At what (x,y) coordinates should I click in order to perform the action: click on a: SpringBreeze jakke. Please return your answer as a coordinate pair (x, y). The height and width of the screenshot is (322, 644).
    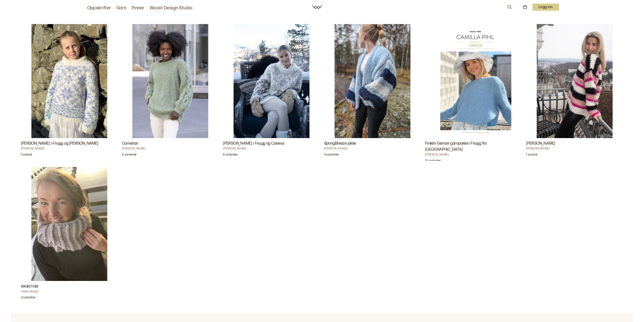
    Looking at the image, I should click on (372, 92).